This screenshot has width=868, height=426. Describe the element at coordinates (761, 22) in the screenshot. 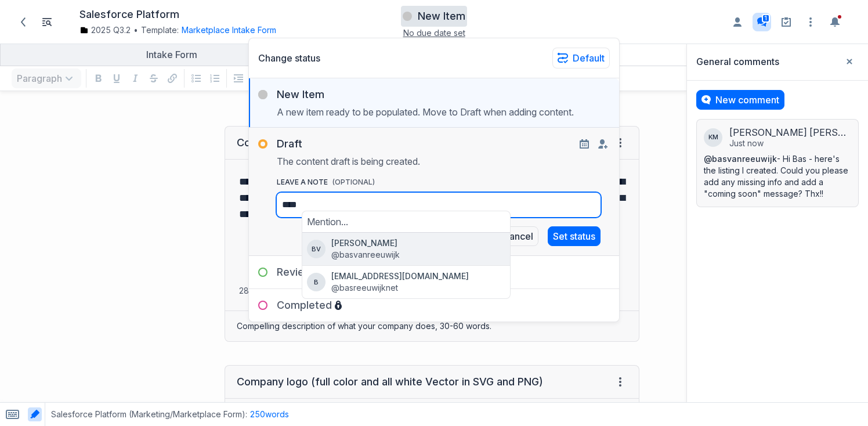

I see `a: Disable the commenting sidebar` at that location.